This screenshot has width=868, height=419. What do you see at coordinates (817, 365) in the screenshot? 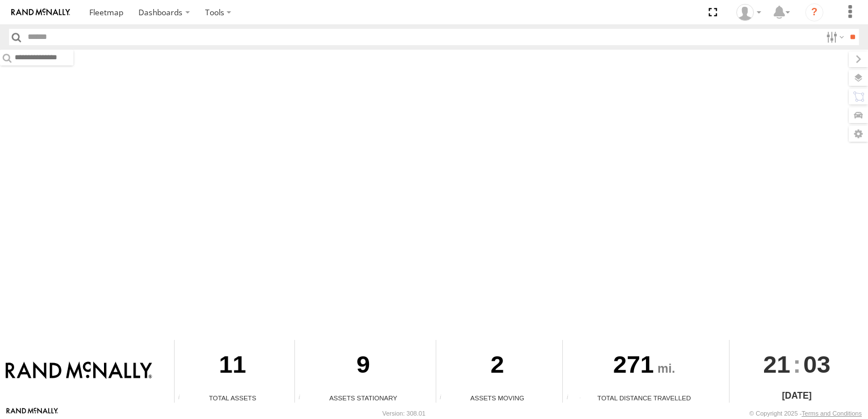
I see `span: 03` at bounding box center [817, 365].